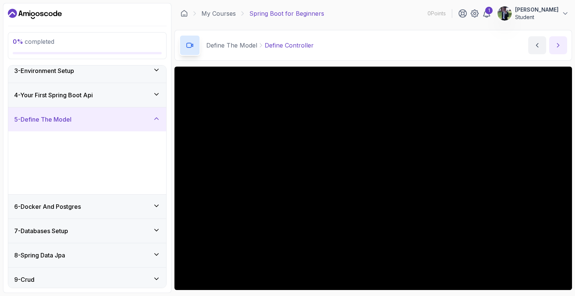  I want to click on a: 1, so click(487, 13).